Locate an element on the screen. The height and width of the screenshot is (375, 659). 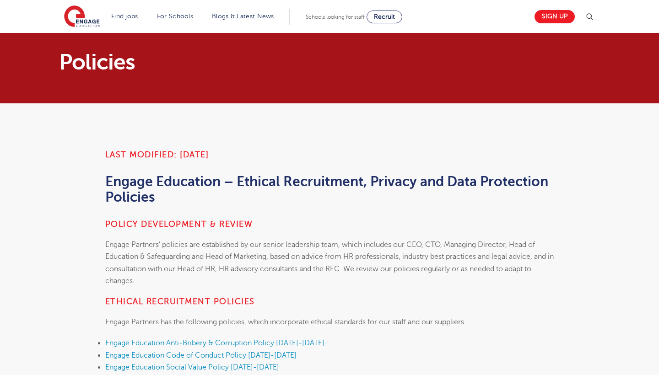
span: Schools looking for staff is located at coordinates (335, 17).